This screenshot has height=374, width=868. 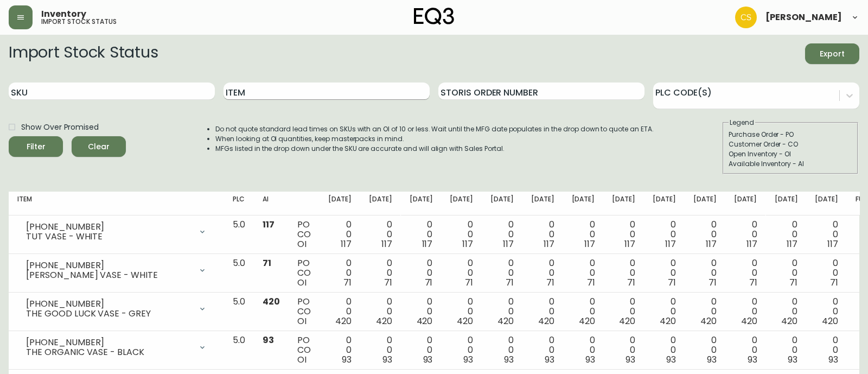 I want to click on li: Do not quote standard lead times on SKUs with an OI of 10 or less. Wait until the MFG date popula..., so click(x=435, y=129).